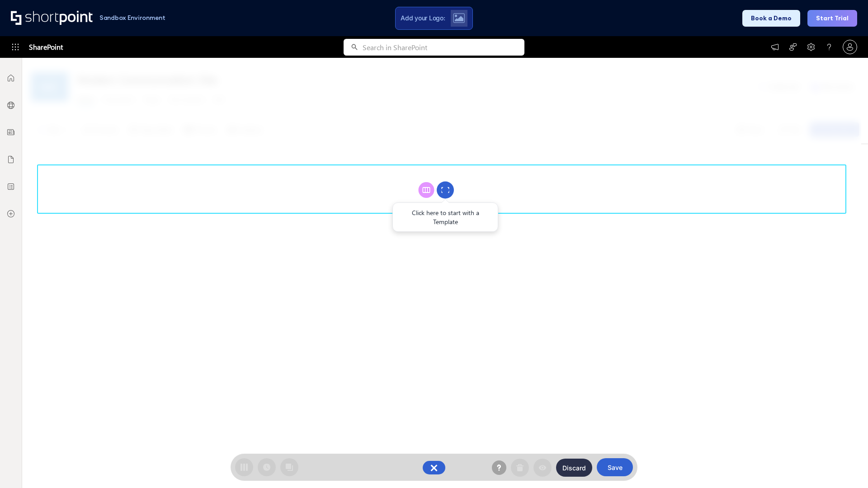  What do you see at coordinates (771, 18) in the screenshot?
I see `button: Book a Demo` at bounding box center [771, 18].